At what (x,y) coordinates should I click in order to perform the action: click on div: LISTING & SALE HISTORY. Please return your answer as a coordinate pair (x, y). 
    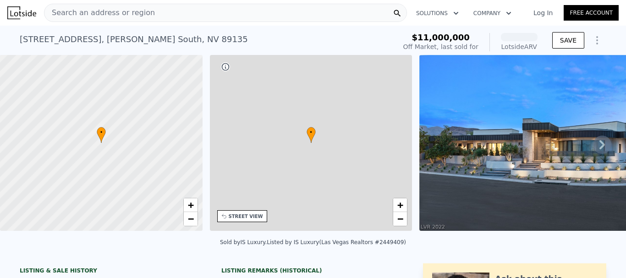
    Looking at the image, I should click on (111, 272).